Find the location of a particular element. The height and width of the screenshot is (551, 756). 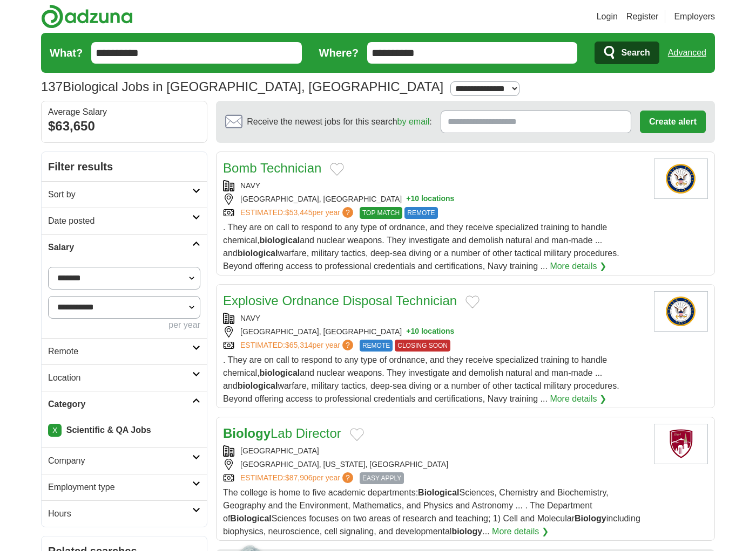

a: Login is located at coordinates (607, 16).